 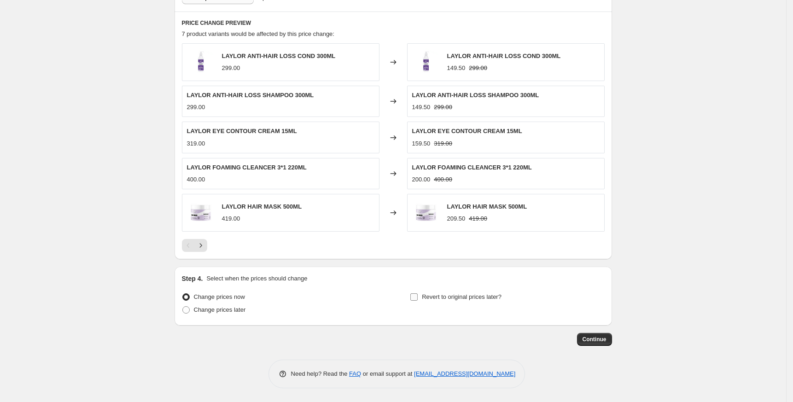 What do you see at coordinates (421, 179) in the screenshot?
I see `div: 200.00` at bounding box center [421, 179].